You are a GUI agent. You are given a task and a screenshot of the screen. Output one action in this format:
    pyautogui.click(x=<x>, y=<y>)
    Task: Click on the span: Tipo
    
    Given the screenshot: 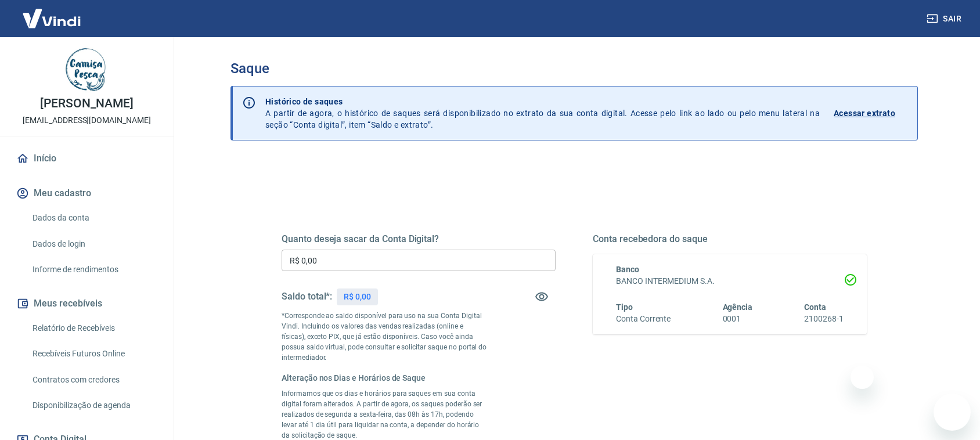 What is the action you would take?
    pyautogui.click(x=624, y=307)
    